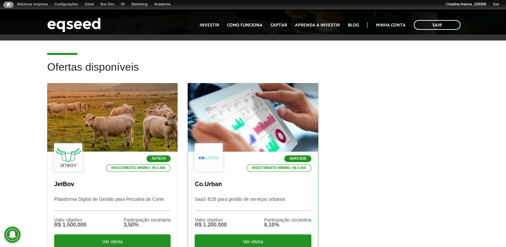  I want to click on a: Como funciona, so click(245, 25).